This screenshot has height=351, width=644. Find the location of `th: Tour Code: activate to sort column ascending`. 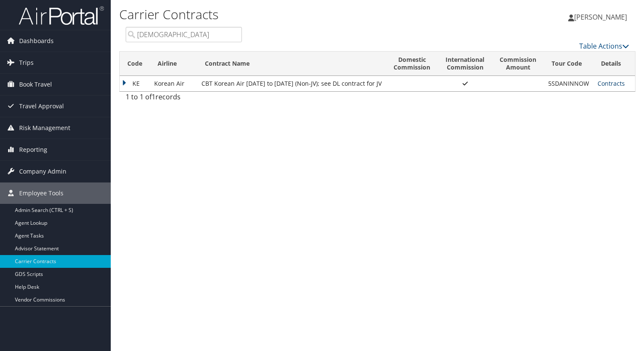

th: Tour Code: activate to sort column ascending is located at coordinates (568, 64).